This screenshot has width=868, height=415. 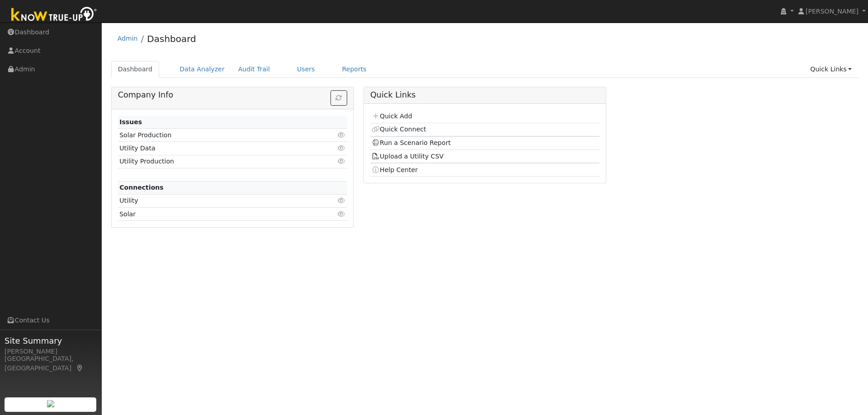 I want to click on a: Quick Connect, so click(x=399, y=129).